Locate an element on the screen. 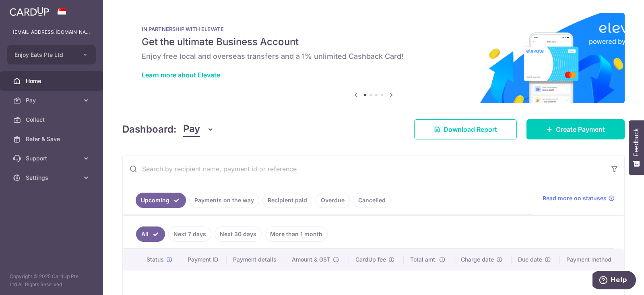  a: Create Payment is located at coordinates (576, 129).